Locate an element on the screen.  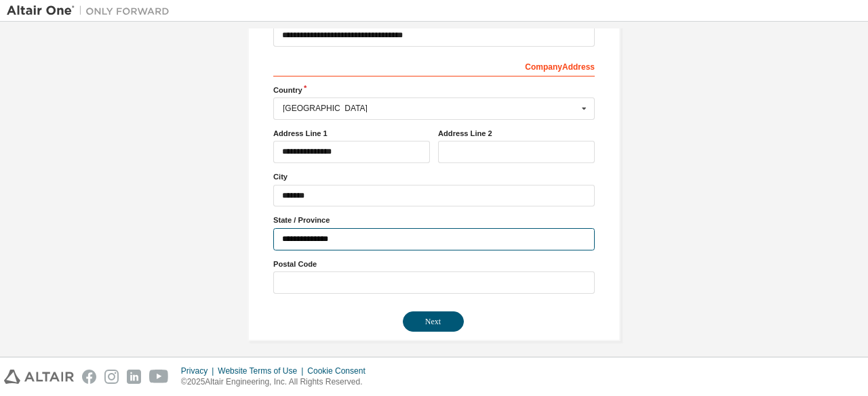
img: linkedin.svg is located at coordinates (134, 377).